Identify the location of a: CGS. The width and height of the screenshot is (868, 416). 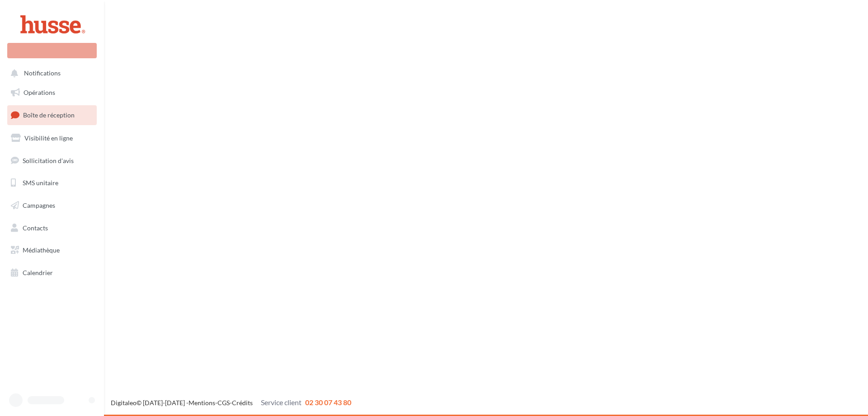
(223, 402).